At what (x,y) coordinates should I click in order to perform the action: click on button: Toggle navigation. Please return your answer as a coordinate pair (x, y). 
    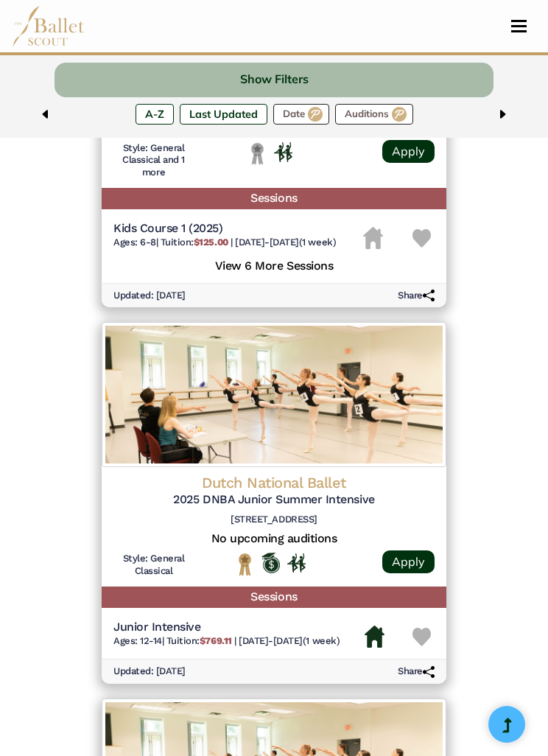
    Looking at the image, I should click on (518, 26).